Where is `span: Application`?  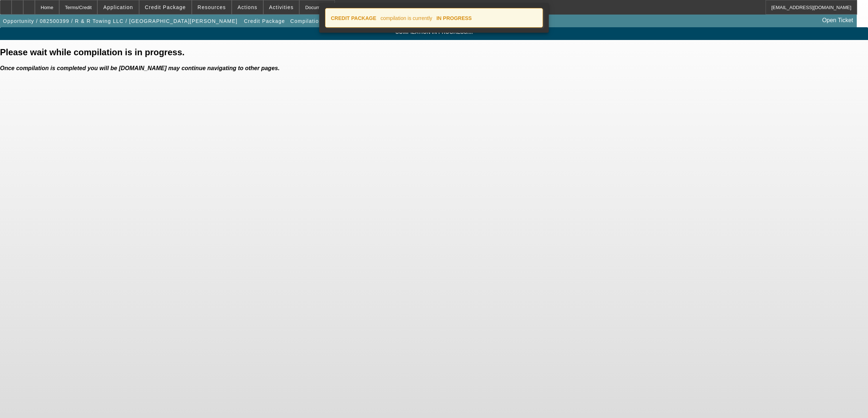 span: Application is located at coordinates (118, 7).